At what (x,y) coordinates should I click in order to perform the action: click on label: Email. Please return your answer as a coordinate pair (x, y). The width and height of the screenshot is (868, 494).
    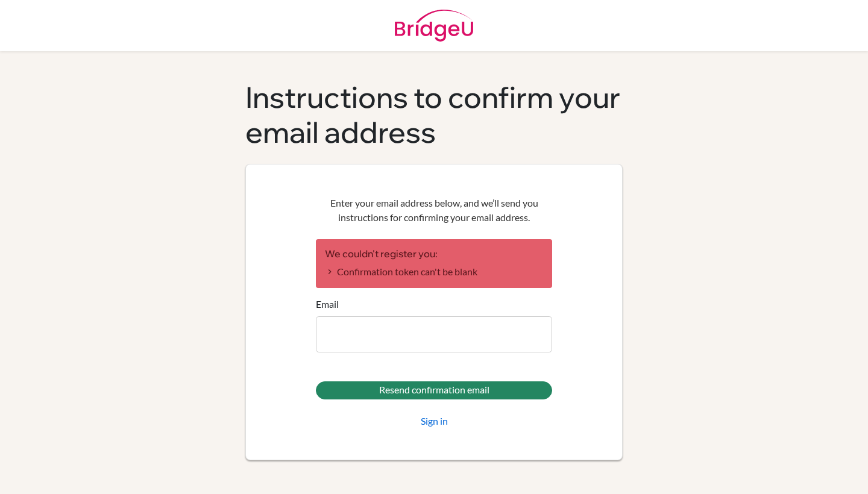
    Looking at the image, I should click on (327, 304).